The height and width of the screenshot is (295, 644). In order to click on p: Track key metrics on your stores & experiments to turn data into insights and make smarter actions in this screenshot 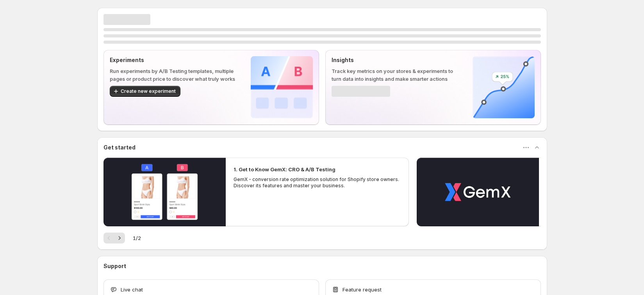, I will do `click(395, 75)`.